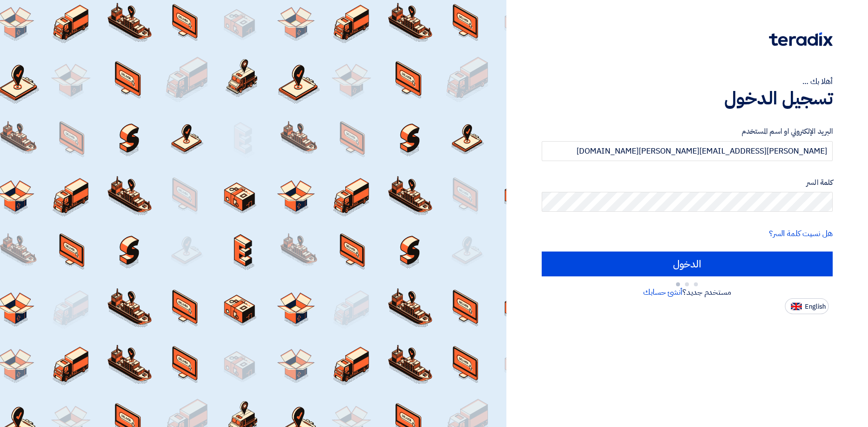  Describe the element at coordinates (796, 306) in the screenshot. I see `img: en-US.png` at that location.